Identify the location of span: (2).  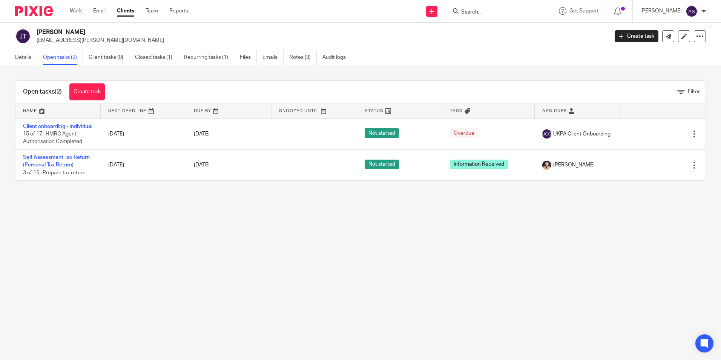
(58, 92).